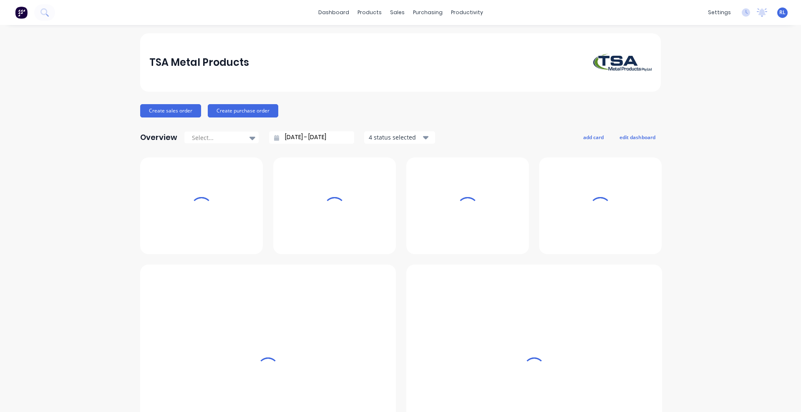 This screenshot has height=412, width=801. Describe the element at coordinates (158, 138) in the screenshot. I see `div: Overview` at that location.